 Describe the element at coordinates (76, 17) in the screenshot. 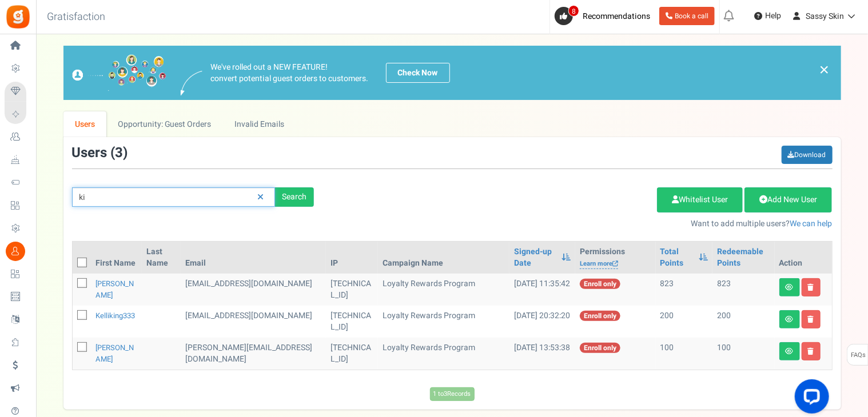

I see `h3: Gratisfaction` at that location.